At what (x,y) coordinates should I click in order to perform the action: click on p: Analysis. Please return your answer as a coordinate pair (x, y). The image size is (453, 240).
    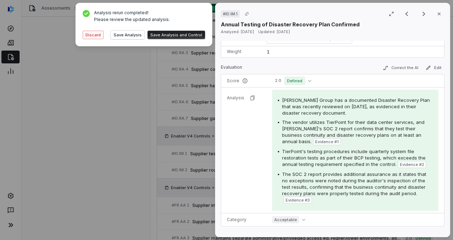
    Looking at the image, I should click on (236, 98).